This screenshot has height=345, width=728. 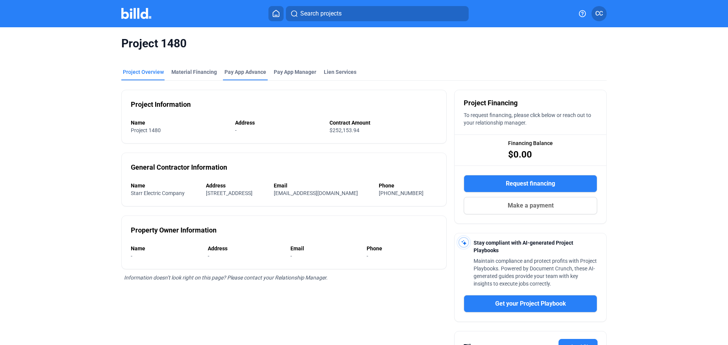 What do you see at coordinates (226, 278) in the screenshot?
I see `span: Information doesn’t look right on this page? Please contact your Relationship Manager.` at bounding box center [226, 278].